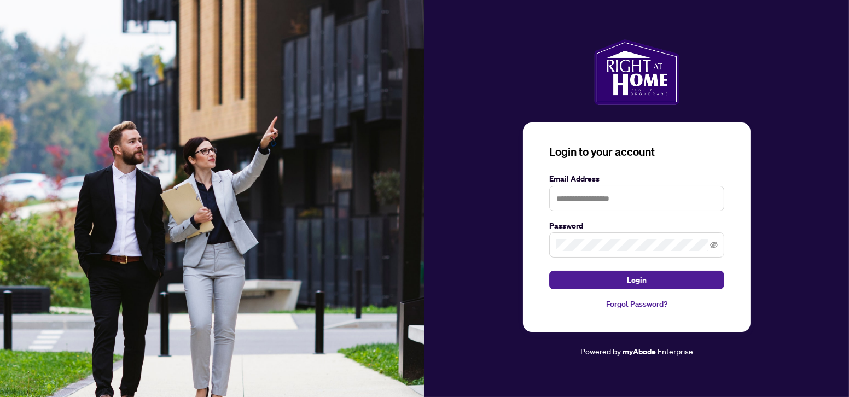 The width and height of the screenshot is (849, 397). I want to click on a: Forgot Password?, so click(637, 304).